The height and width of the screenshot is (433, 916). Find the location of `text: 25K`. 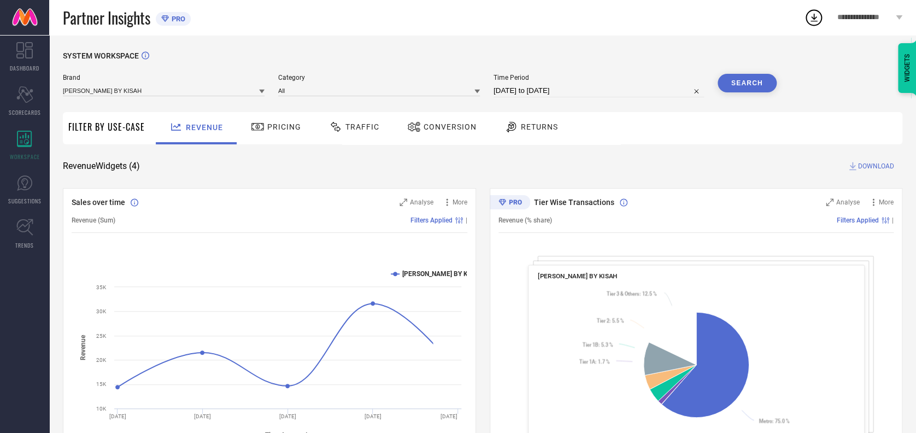

text: 25K is located at coordinates (101, 335).